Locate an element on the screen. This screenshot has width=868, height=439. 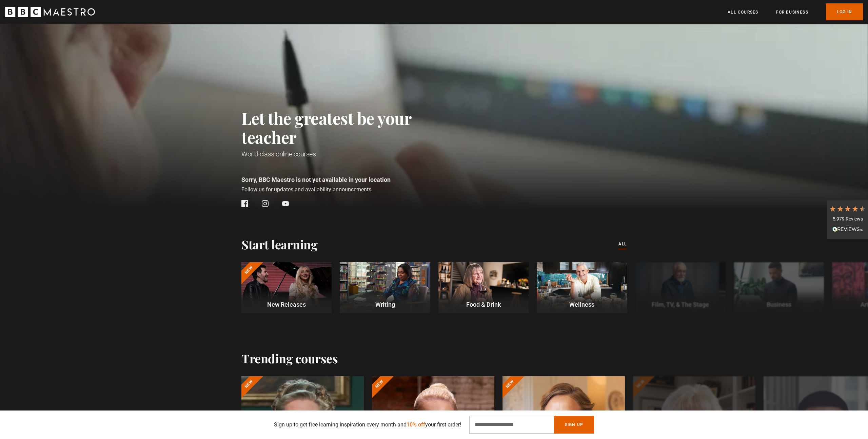
div: Read All Reviews is located at coordinates (848, 230).